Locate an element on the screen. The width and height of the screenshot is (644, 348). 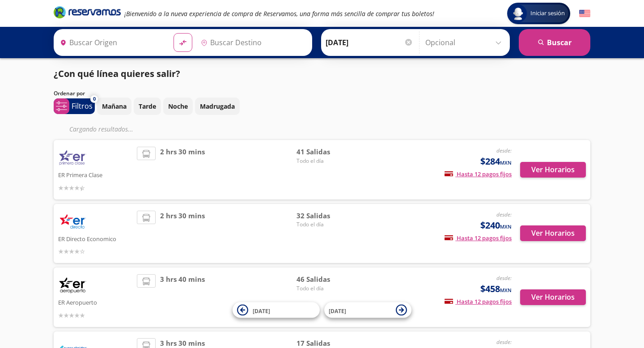
p: Tarde is located at coordinates (147, 106).